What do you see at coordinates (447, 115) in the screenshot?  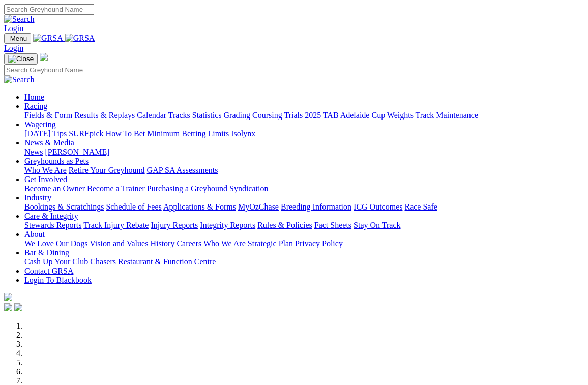 I see `a: Track Maintenance` at bounding box center [447, 115].